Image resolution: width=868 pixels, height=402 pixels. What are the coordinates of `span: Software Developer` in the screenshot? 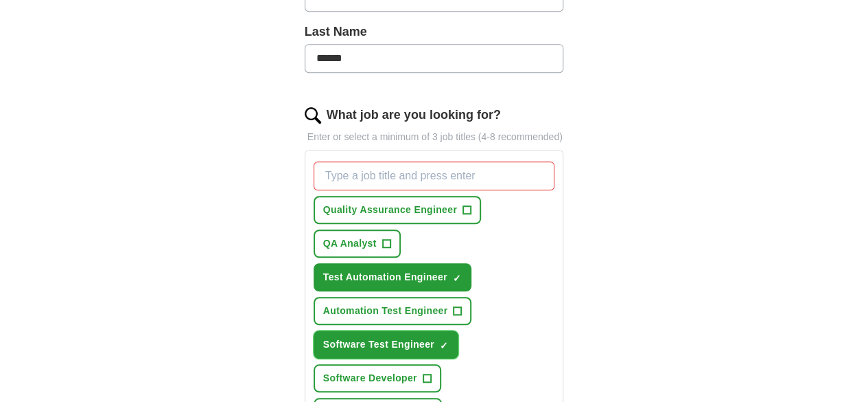 It's located at (370, 378).